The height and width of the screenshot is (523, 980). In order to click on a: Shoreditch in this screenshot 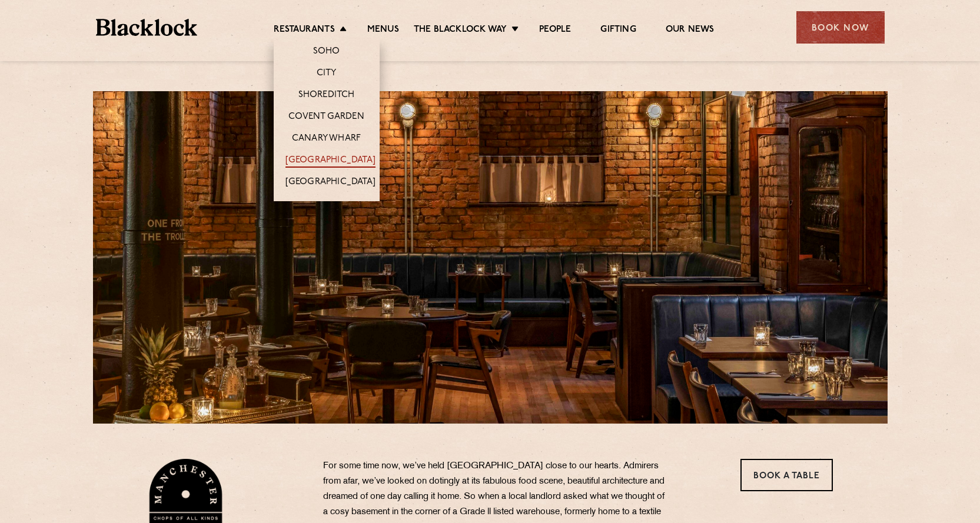, I will do `click(327, 96)`.